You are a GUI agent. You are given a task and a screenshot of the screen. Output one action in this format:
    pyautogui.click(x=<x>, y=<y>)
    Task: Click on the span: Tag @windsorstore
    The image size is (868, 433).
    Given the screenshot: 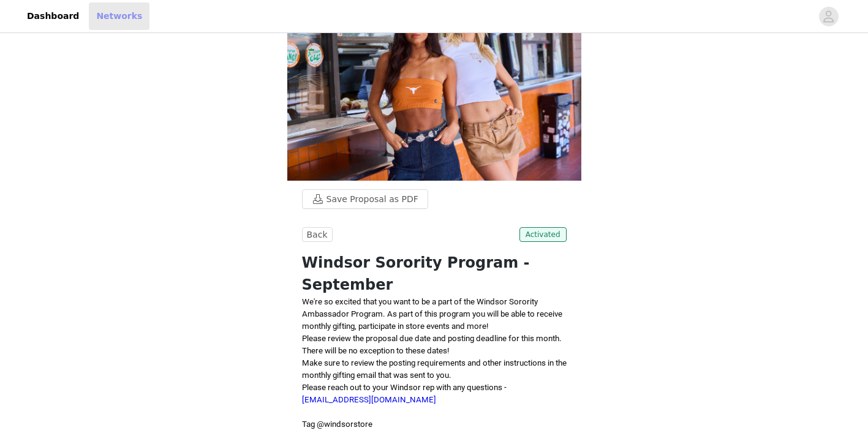 What is the action you would take?
    pyautogui.click(x=337, y=424)
    